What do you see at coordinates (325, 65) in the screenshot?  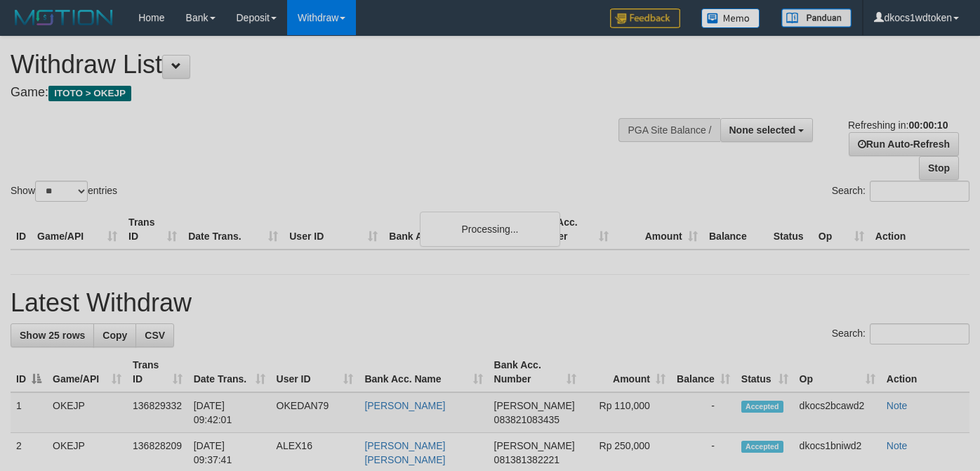 I see `h1: Withdraw List` at bounding box center [325, 65].